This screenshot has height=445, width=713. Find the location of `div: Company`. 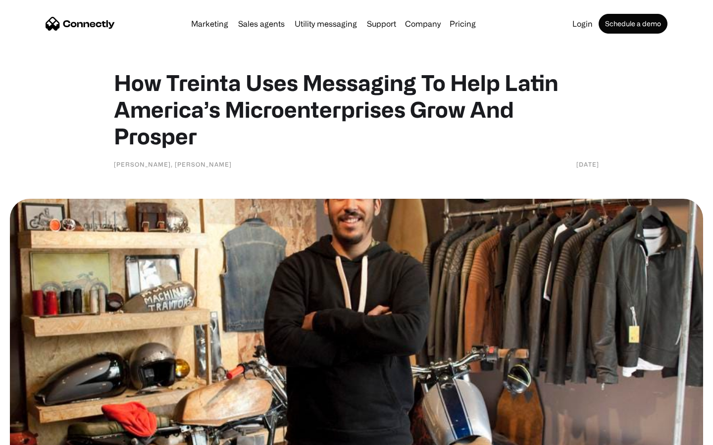

div: Company is located at coordinates (423, 24).